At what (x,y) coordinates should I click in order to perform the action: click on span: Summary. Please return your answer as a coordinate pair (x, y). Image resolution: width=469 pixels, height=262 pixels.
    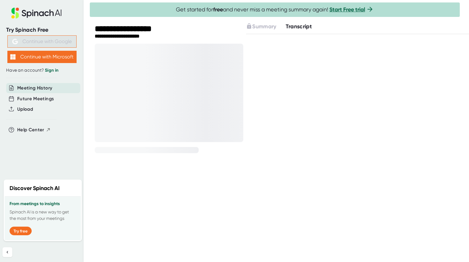
    Looking at the image, I should click on (264, 26).